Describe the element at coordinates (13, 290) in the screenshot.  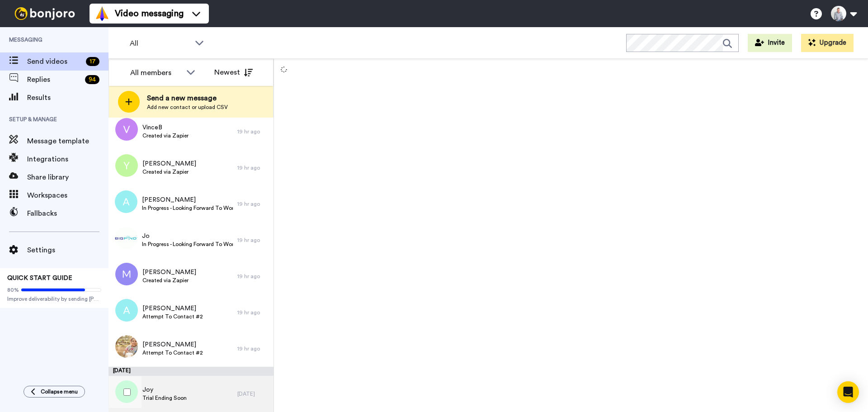
I see `span: 80%` at that location.